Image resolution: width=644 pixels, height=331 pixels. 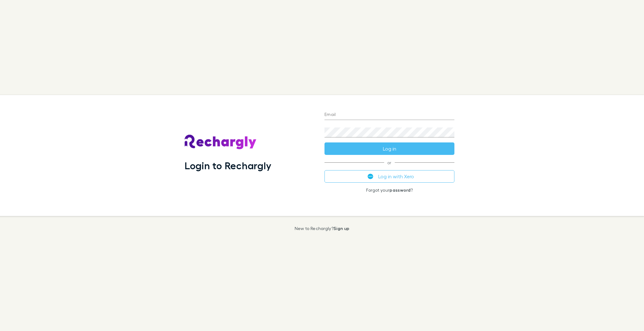 I want to click on p: New to Rechargly?, so click(x=322, y=229).